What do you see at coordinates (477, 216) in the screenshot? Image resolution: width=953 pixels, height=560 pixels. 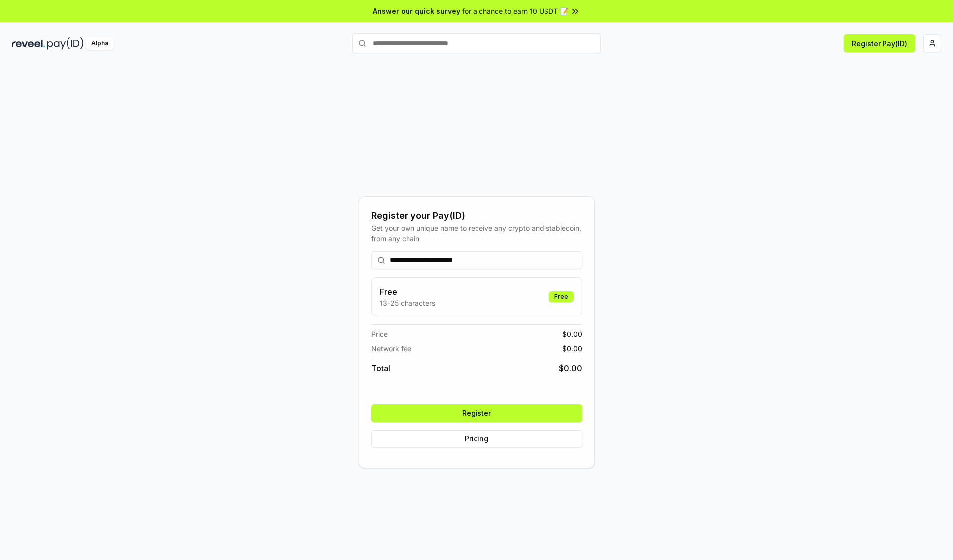 I see `div: Register your Pay(ID)` at bounding box center [477, 216].